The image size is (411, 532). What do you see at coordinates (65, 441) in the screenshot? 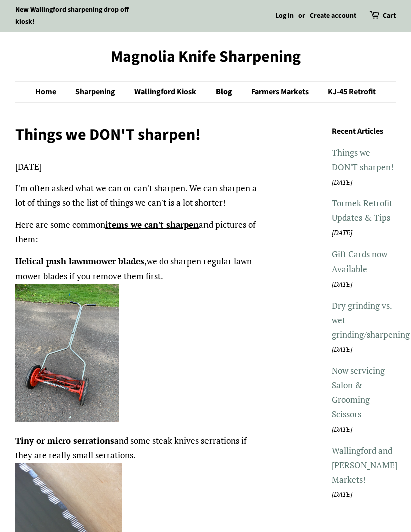
I see `strong: Tiny or micro serrations` at bounding box center [65, 441].